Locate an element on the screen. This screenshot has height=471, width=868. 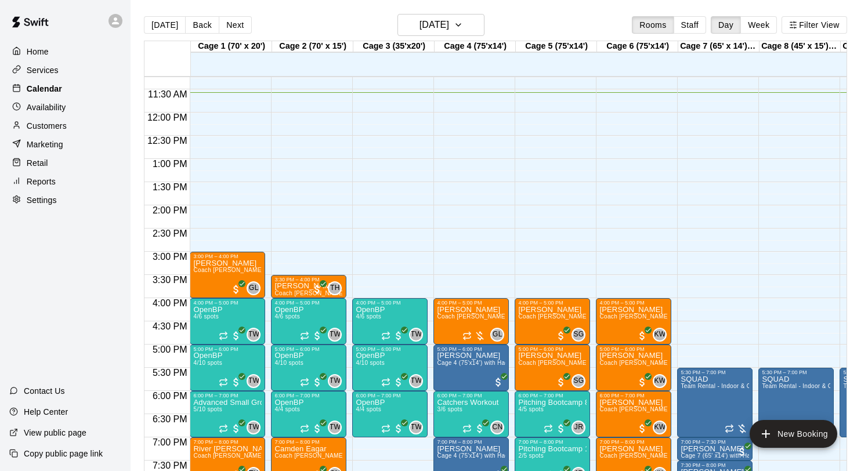
div: Stephen Greenlees is located at coordinates (578, 335).